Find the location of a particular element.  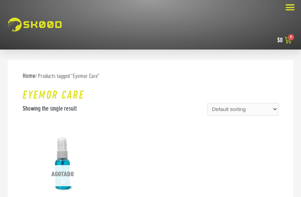

p: Showing the single result is located at coordinates (49, 109).